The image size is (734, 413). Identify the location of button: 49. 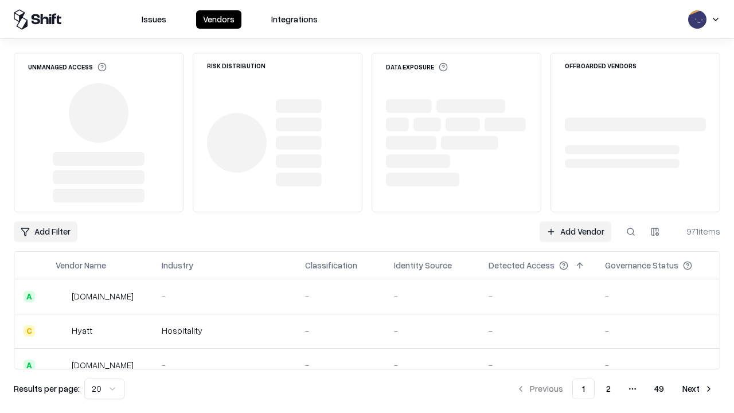
(659, 389).